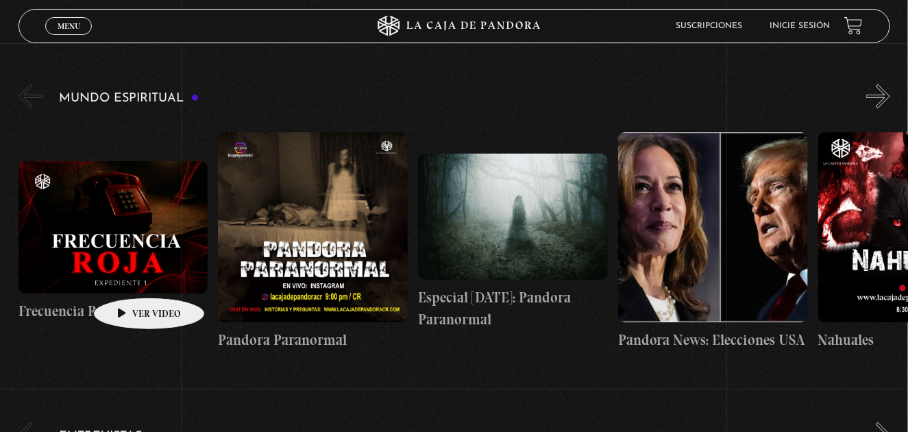 This screenshot has height=432, width=908. What do you see at coordinates (710, 26) in the screenshot?
I see `a: Suscripciones` at bounding box center [710, 26].